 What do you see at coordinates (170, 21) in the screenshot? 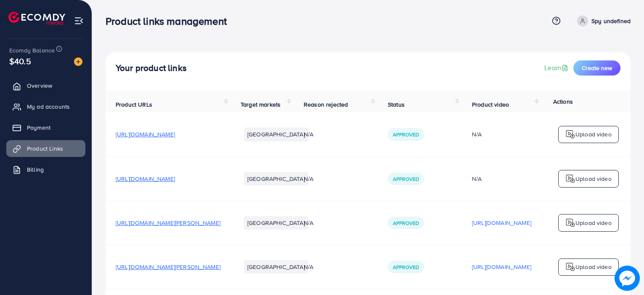
I see `h3: Product links management` at bounding box center [170, 21].